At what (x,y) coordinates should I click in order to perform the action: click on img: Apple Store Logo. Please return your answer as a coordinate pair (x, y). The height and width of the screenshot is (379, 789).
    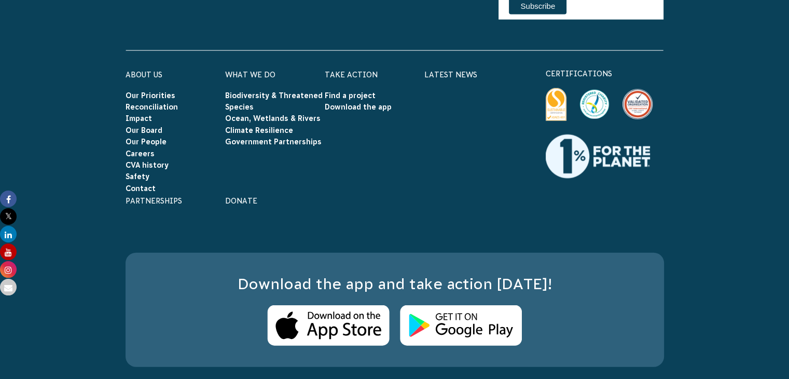
    Looking at the image, I should click on (328, 325).